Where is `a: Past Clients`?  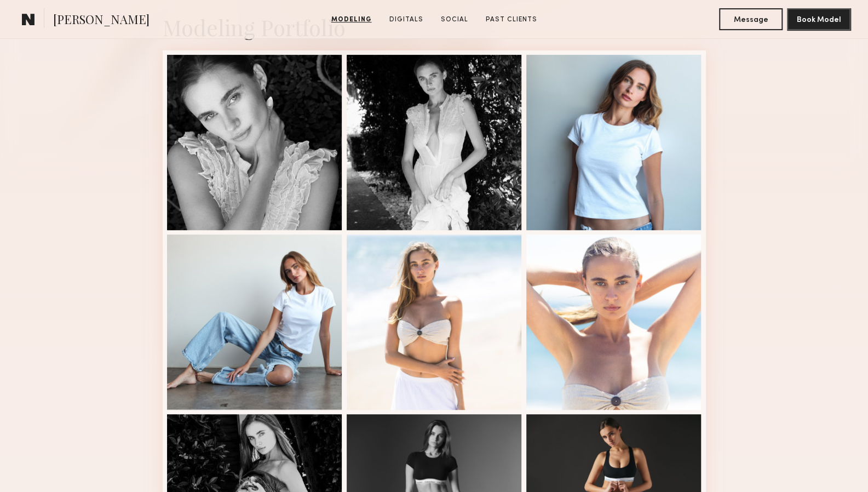 a: Past Clients is located at coordinates (512, 20).